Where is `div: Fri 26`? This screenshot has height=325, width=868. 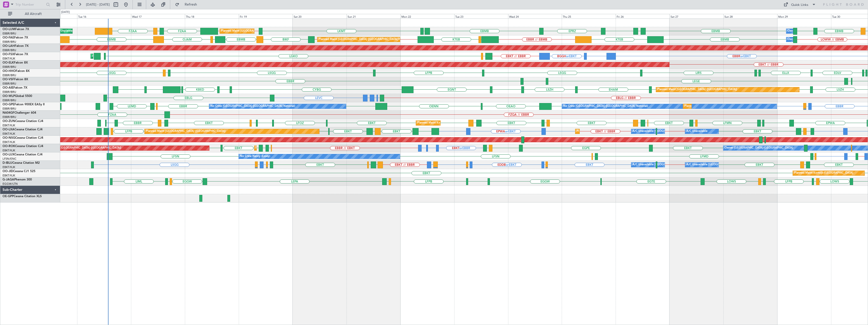 div: Fri 26 is located at coordinates (643, 16).